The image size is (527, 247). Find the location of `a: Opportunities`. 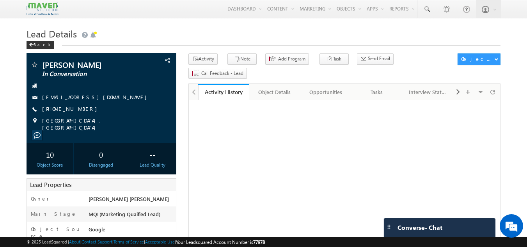

a: Opportunities is located at coordinates (326, 92).